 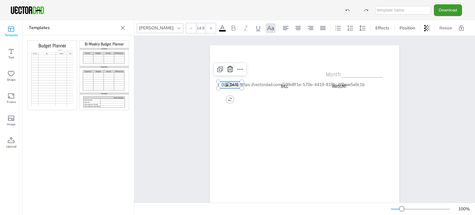 I want to click on input: template name, so click(x=403, y=10).